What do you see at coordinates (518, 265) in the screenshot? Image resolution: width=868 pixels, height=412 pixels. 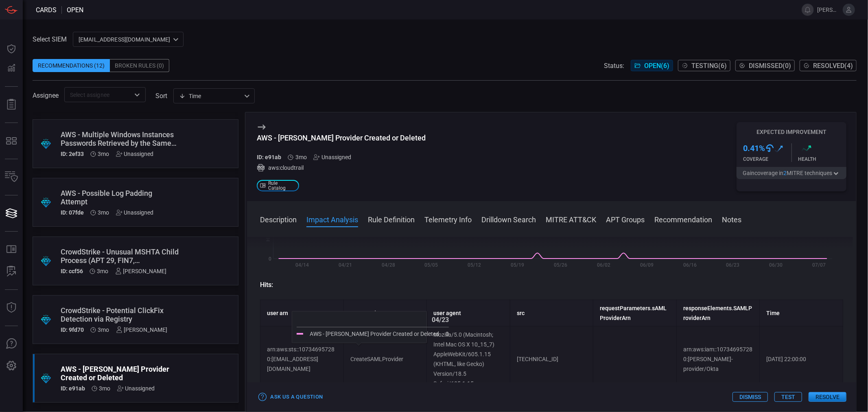 I see `text: 05/19` at bounding box center [518, 265].